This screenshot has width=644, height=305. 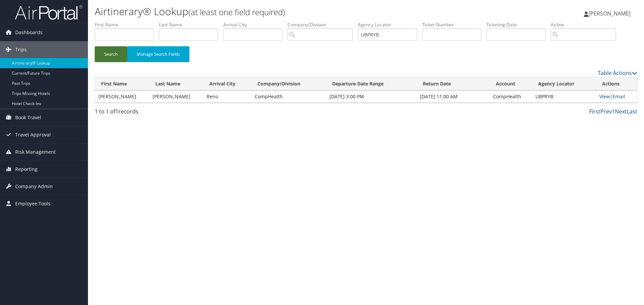 What do you see at coordinates (34, 186) in the screenshot?
I see `span: Company Admin` at bounding box center [34, 186].